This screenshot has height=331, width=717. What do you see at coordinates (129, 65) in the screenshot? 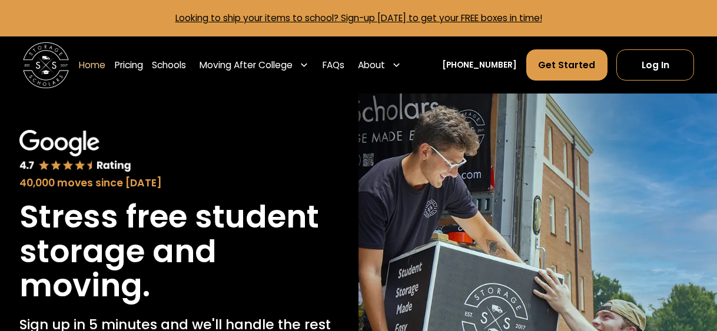
I see `a: Pricing` at bounding box center [129, 65].